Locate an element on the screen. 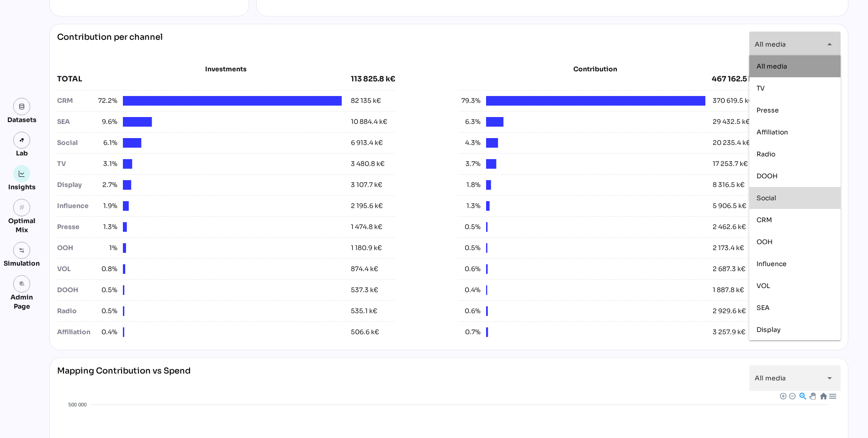  div: 113 825.8 k€ is located at coordinates (373, 79).